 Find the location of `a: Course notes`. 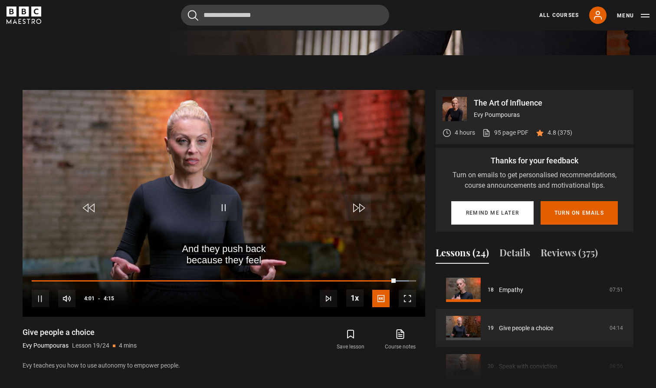

a: Course notes is located at coordinates (401, 339).